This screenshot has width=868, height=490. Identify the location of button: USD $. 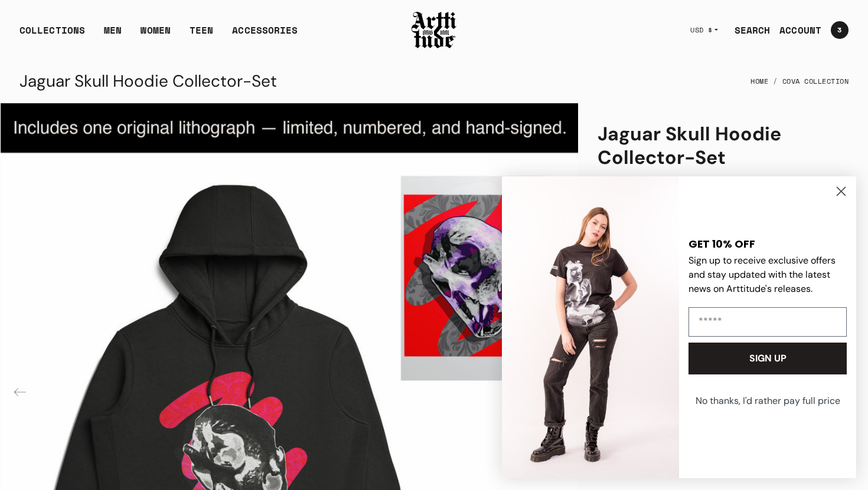
(704, 30).